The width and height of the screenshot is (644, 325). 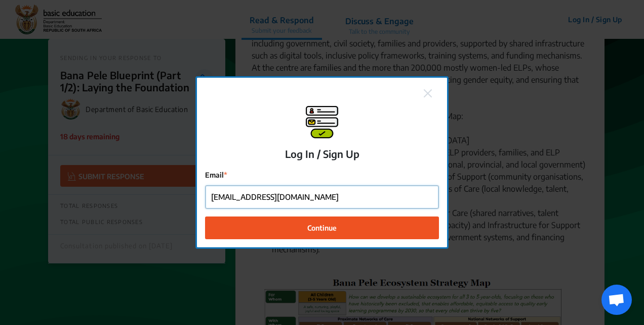 I want to click on label: Email, so click(x=322, y=175).